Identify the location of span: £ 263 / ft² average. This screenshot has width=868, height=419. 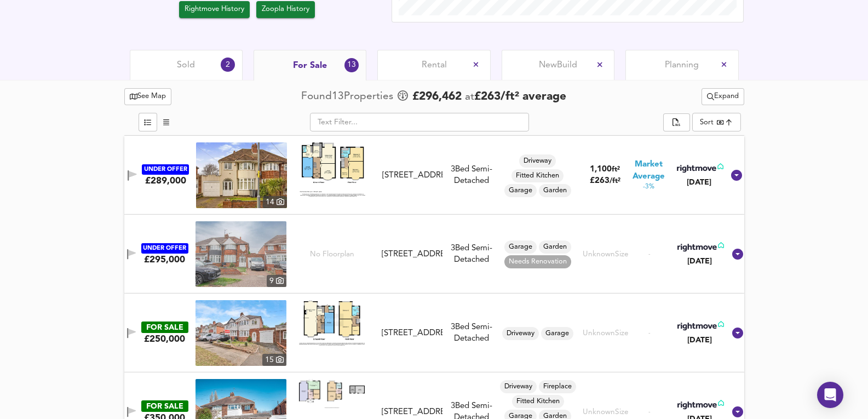
(520, 97).